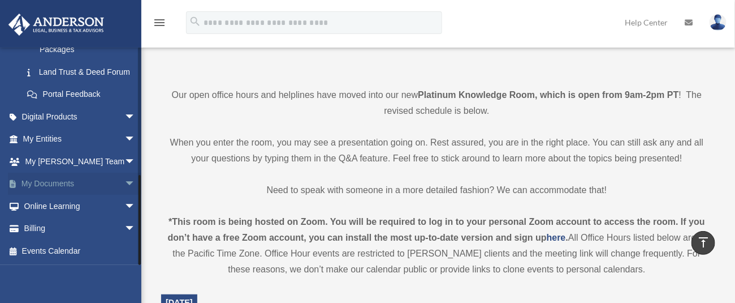 Image resolution: width=735 pixels, height=303 pixels. Describe the element at coordinates (80, 251) in the screenshot. I see `a: Events Calendar` at that location.